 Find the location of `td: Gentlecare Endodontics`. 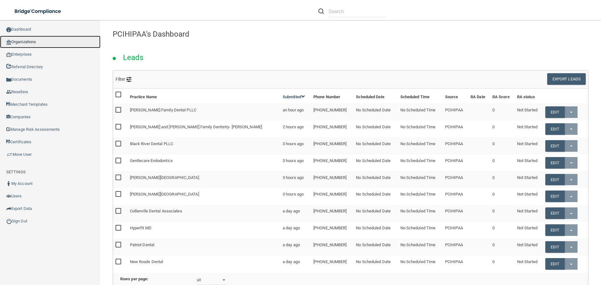

td: Gentlecare Endodontics is located at coordinates (204, 163).